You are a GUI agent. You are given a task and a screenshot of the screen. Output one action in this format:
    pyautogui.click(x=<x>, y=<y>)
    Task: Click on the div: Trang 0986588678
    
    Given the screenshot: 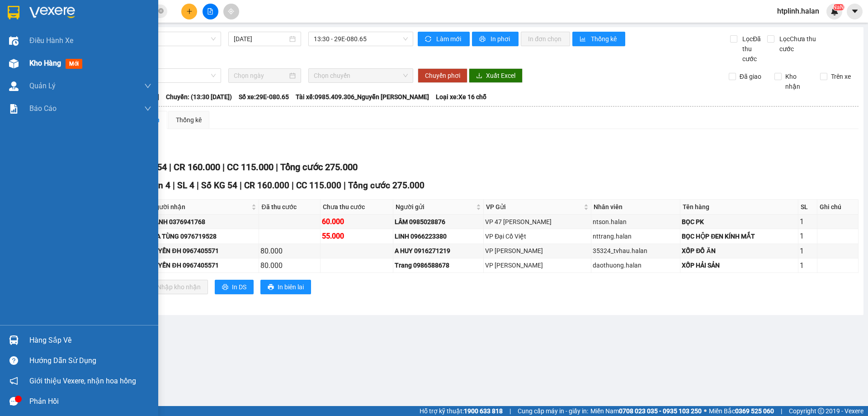 What is the action you would take?
    pyautogui.click(x=439, y=265)
    